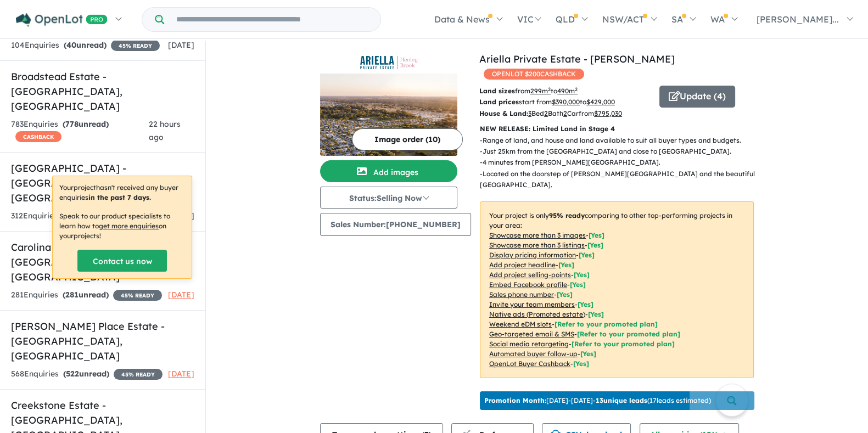 The height and width of the screenshot is (433, 868). What do you see at coordinates (87, 216) in the screenshot?
I see `div: 312 Enquir ies` at bounding box center [87, 216].